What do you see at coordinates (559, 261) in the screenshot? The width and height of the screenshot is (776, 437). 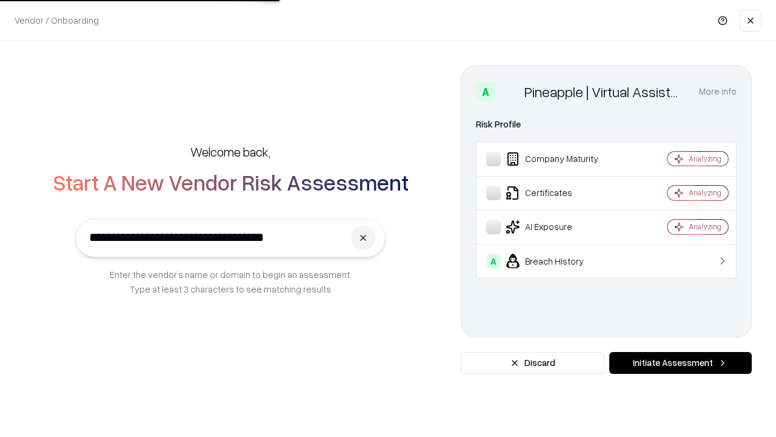 I see `div: Breach History` at bounding box center [559, 261].